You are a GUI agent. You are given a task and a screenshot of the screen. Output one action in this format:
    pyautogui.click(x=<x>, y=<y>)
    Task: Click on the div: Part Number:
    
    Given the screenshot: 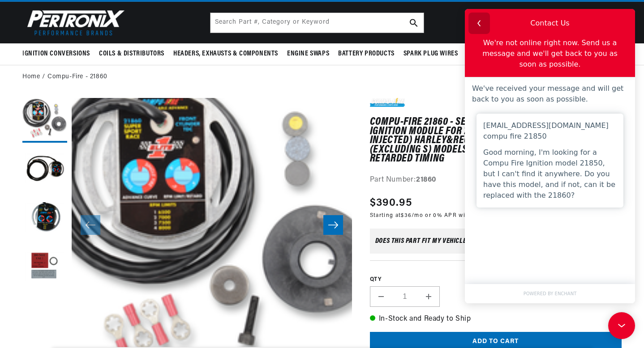 What is the action you would take?
    pyautogui.click(x=496, y=180)
    